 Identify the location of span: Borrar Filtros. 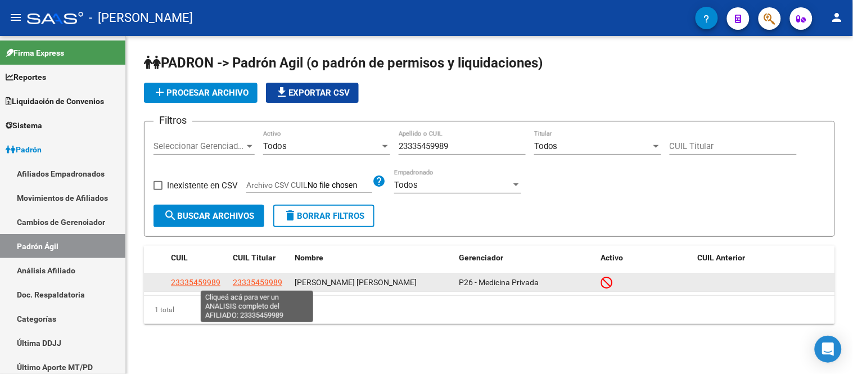
(324, 216).